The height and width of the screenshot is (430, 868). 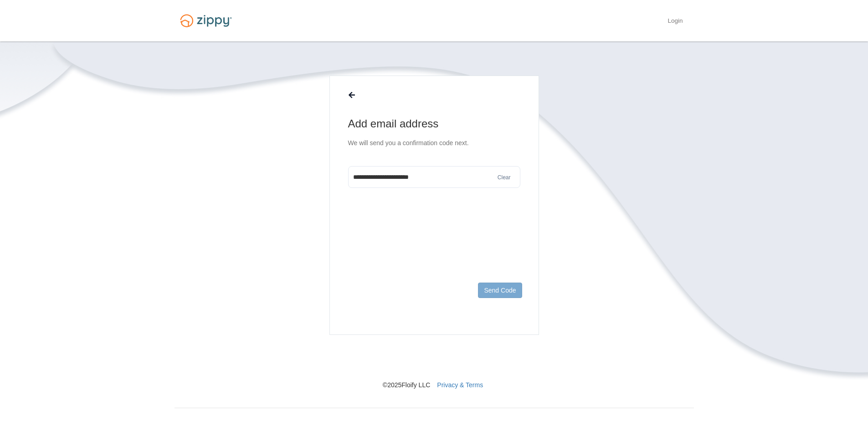 I want to click on a: Login, so click(x=675, y=22).